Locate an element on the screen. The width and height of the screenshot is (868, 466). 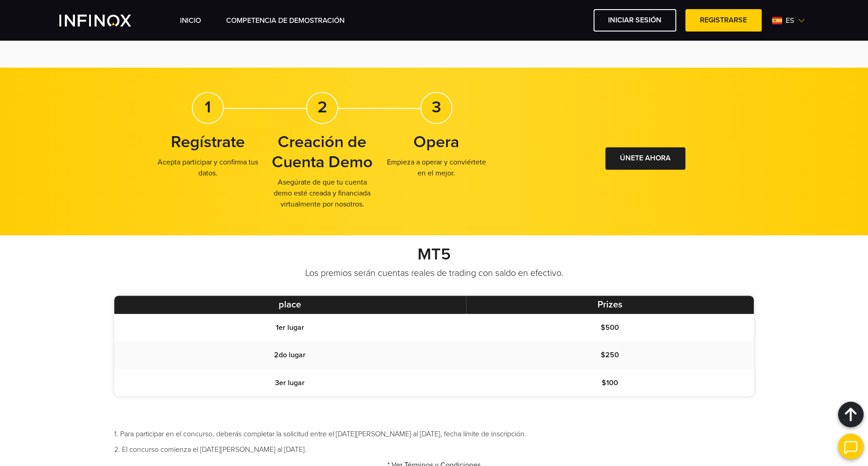
a: INICIO is located at coordinates (190, 21).